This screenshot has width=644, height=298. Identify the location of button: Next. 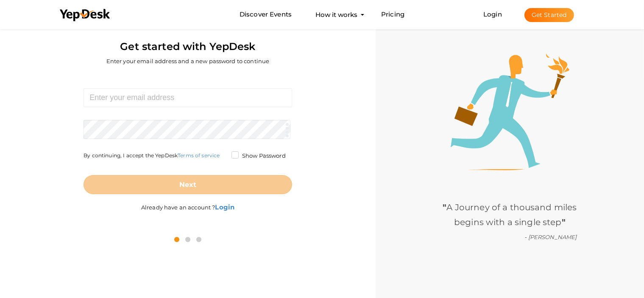
(188, 184).